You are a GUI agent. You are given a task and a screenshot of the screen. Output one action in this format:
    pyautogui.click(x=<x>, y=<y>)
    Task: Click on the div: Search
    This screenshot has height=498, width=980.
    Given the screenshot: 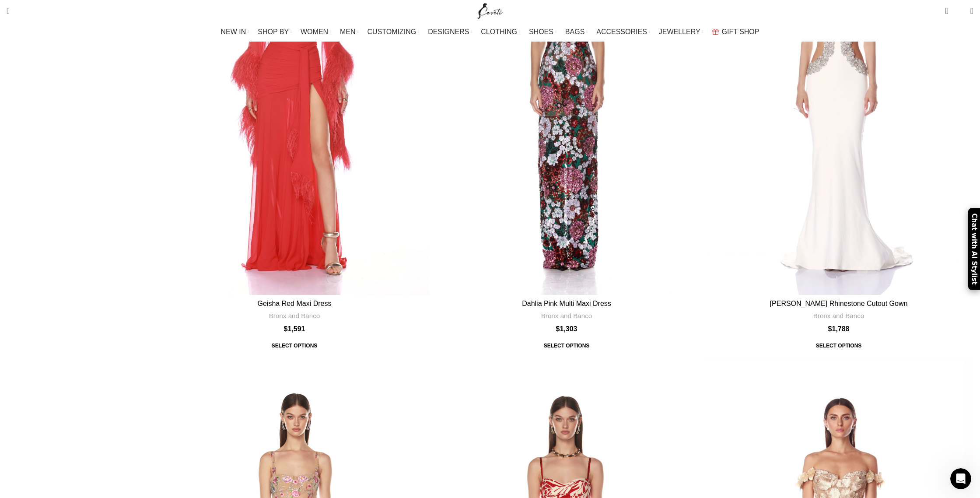 What is the action you would take?
    pyautogui.click(x=8, y=11)
    